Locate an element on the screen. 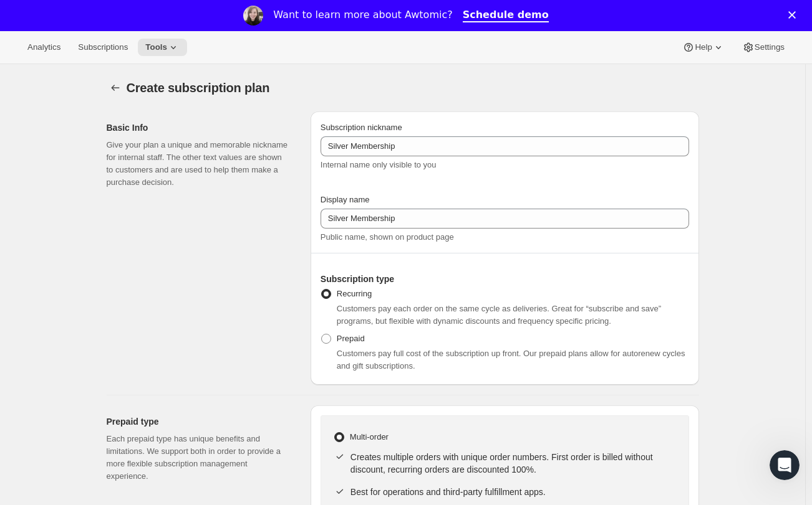 The width and height of the screenshot is (812, 505). p: Creates multiple orders with unique order numbers. First order is billed without discount, recurr... is located at coordinates (513, 464).